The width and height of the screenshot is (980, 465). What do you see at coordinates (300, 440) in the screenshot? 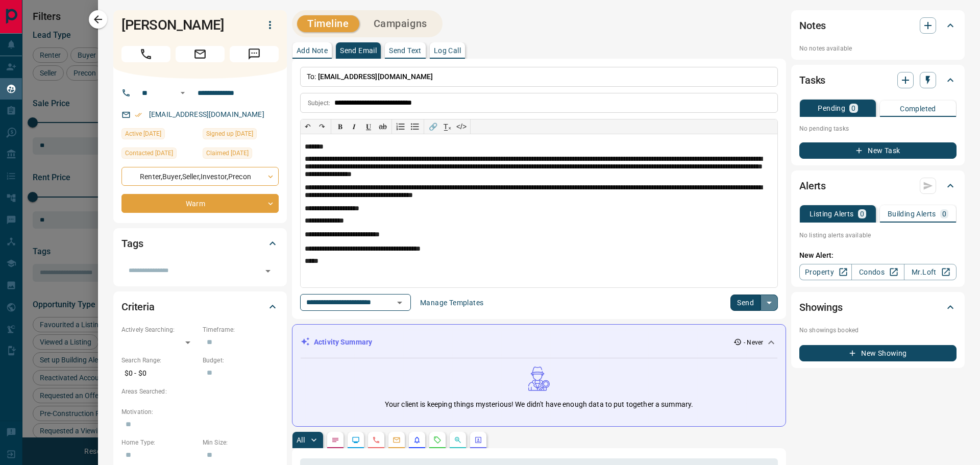
I see `p: All` at bounding box center [300, 440].